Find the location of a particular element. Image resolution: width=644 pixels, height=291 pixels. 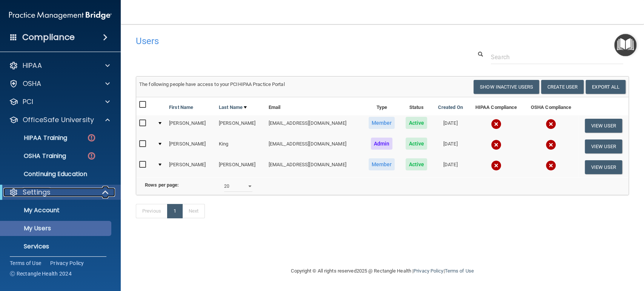

a: HIPAA is located at coordinates (59, 65).